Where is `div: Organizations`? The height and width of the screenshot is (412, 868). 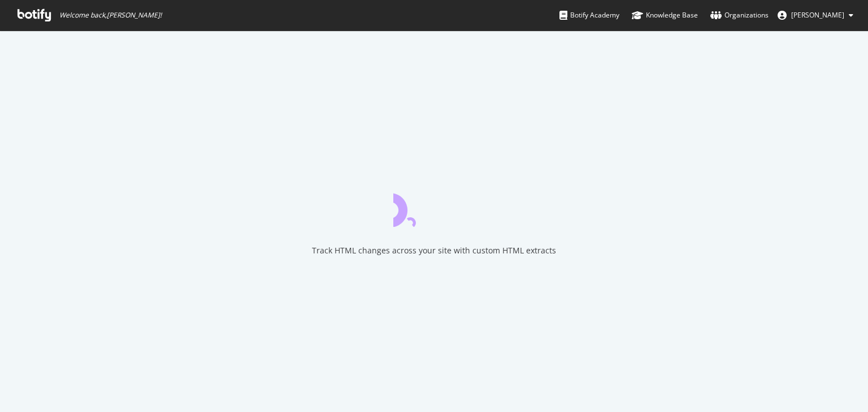
div: Organizations is located at coordinates (739, 15).